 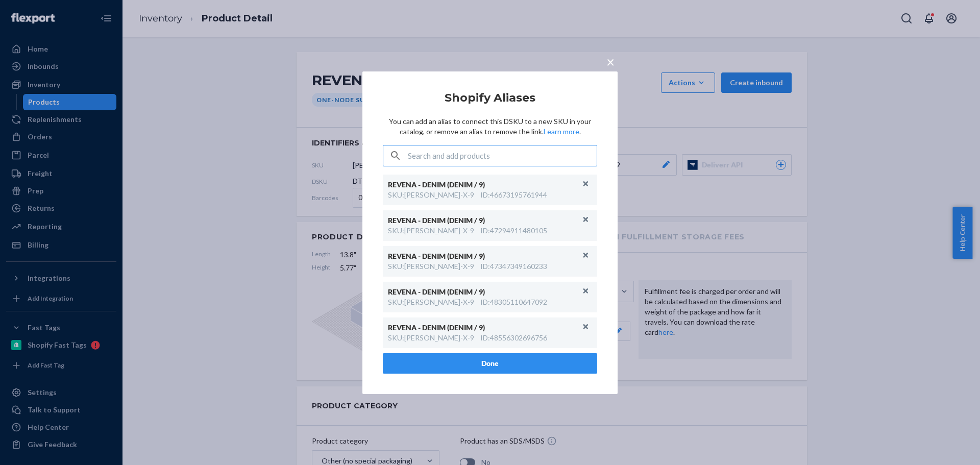 I want to click on h2: Shopify Aliases, so click(x=490, y=98).